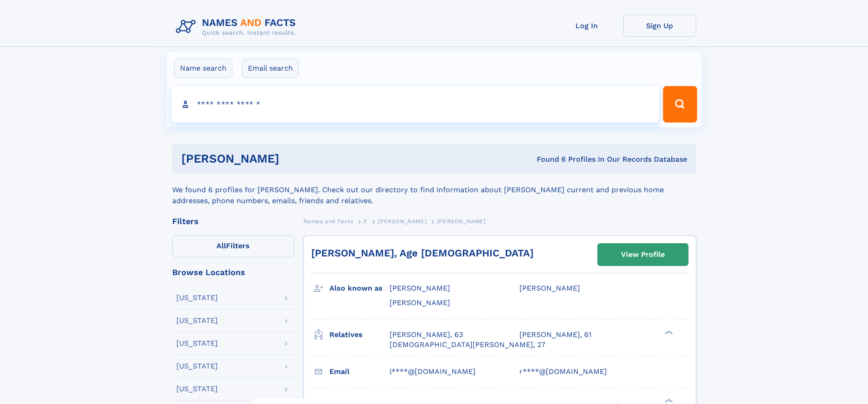  What do you see at coordinates (360, 288) in the screenshot?
I see `h3: Also known as` at bounding box center [360, 288].